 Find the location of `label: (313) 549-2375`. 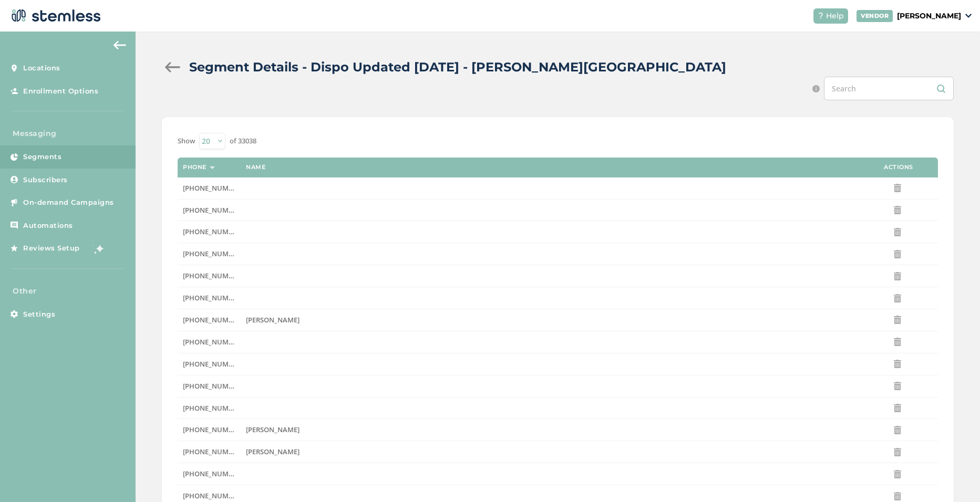

label: (313) 549-2375 is located at coordinates (209, 188).